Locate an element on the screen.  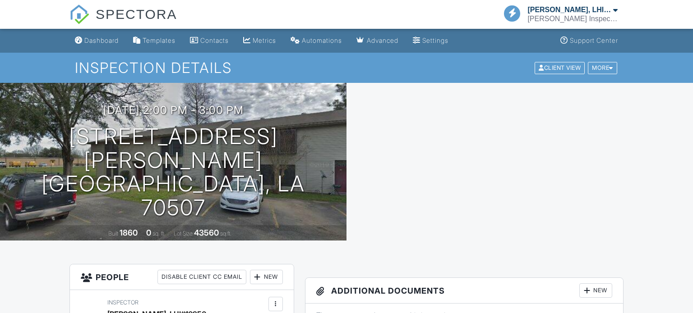
div: Contacts is located at coordinates (214, 40).